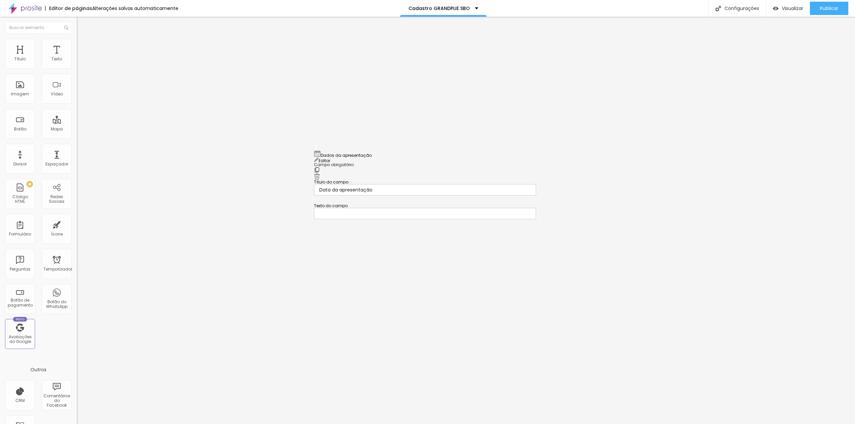 The height and width of the screenshot is (424, 855). Describe the element at coordinates (742, 8) in the screenshot. I see `font: Configurações` at that location.